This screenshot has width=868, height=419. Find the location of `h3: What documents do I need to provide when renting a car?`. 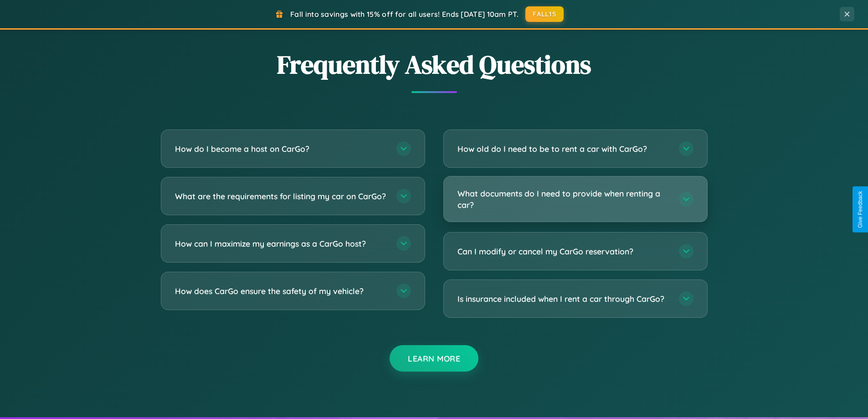

h3: What documents do I need to provide when renting a car? is located at coordinates (564, 199).